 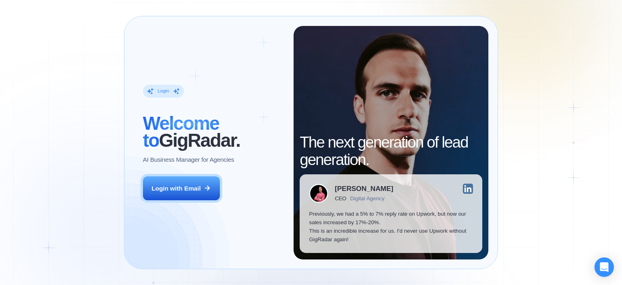 I want to click on p: AI Business Manager for Agencies, so click(x=188, y=159).